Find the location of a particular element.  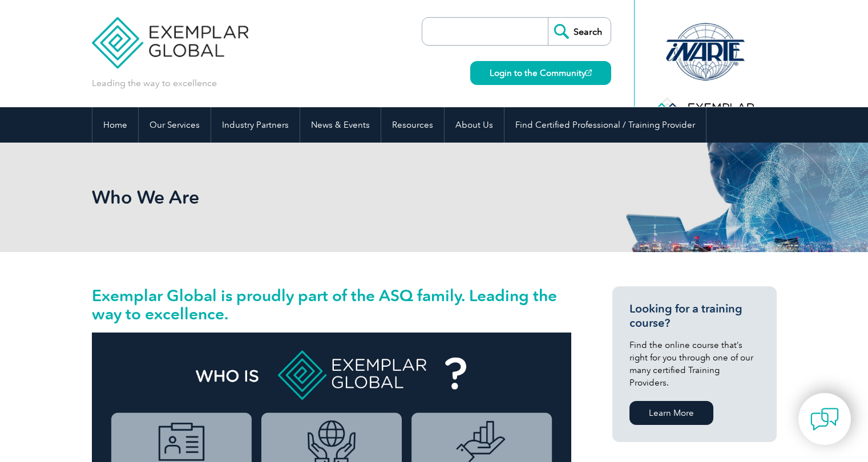

p: Leading the way to excellence is located at coordinates (154, 84).